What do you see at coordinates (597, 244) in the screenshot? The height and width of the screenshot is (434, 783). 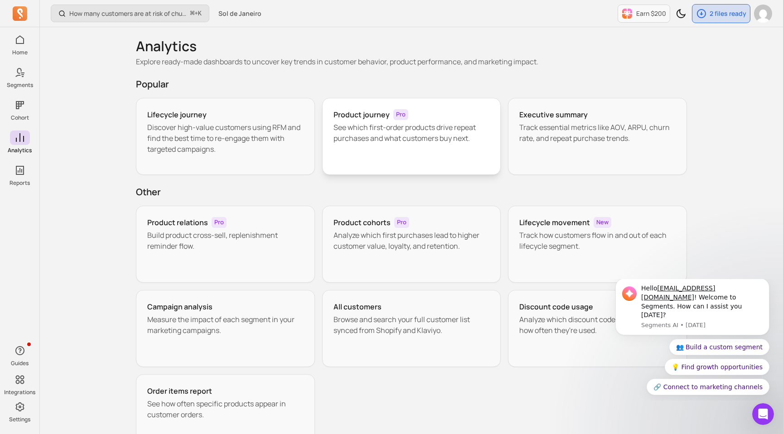 I see `a: Lifecycle movementNewTrack how customers flow in and out of each lifecycle segment.` at bounding box center [597, 244].